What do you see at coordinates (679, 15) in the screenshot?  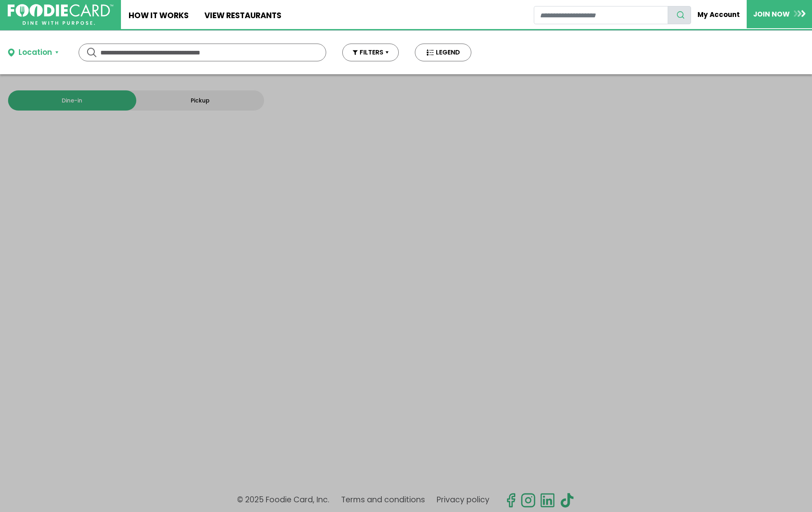 I see `button: search` at bounding box center [679, 15].